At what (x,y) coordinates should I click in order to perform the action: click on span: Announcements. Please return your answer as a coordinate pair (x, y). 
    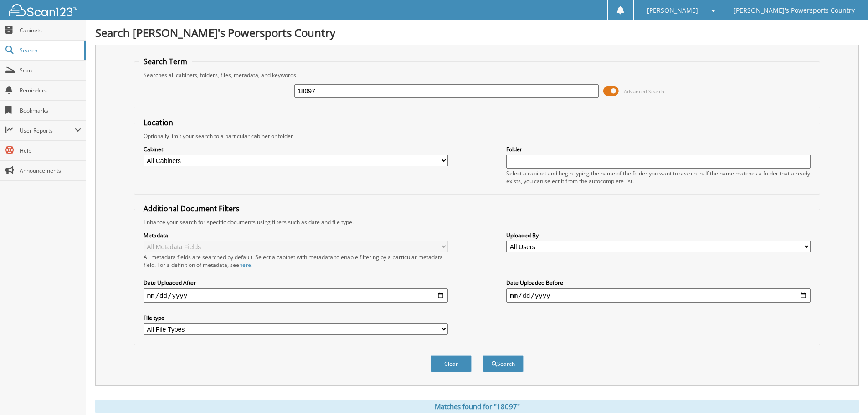
    Looking at the image, I should click on (50, 171).